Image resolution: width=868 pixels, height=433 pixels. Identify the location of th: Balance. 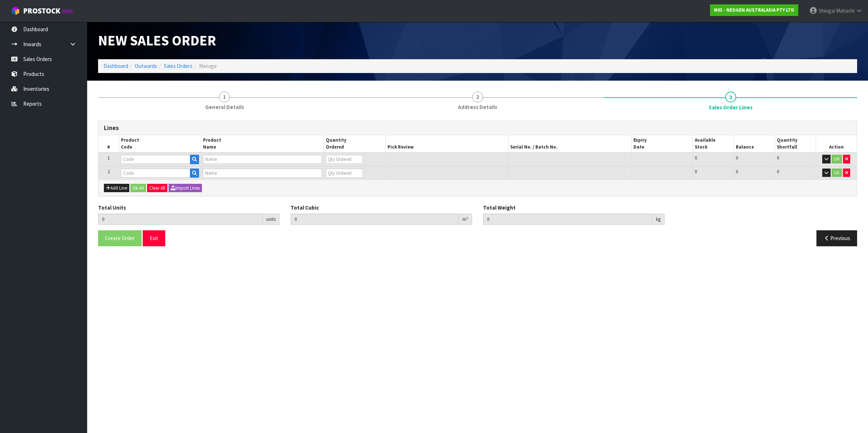
(754, 144).